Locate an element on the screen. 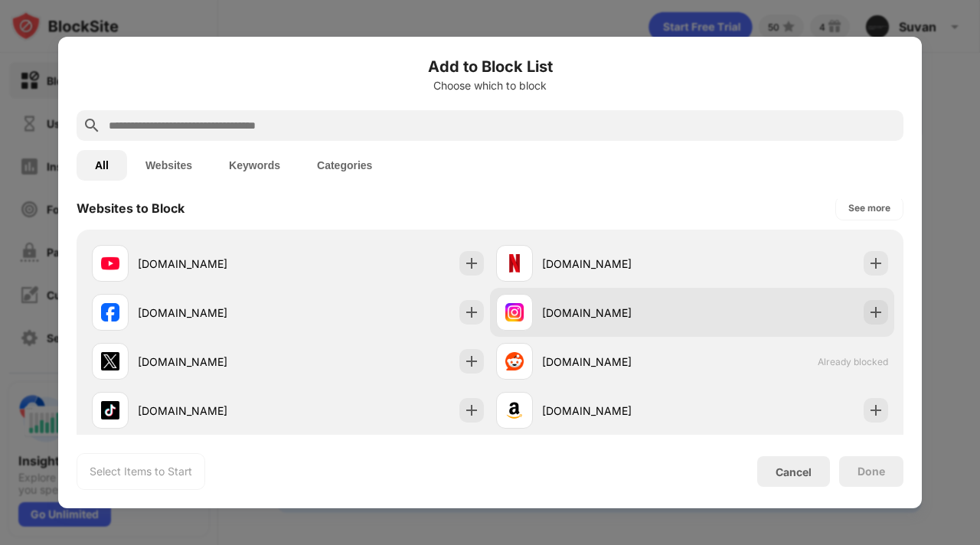 The height and width of the screenshot is (545, 980). img: search.svg is located at coordinates (91, 125).